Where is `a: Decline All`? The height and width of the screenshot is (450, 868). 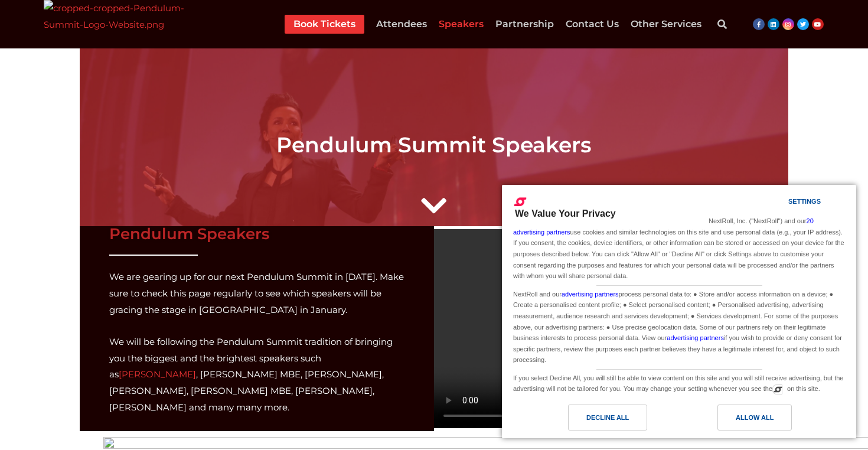 a: Decline All is located at coordinates (594, 420).